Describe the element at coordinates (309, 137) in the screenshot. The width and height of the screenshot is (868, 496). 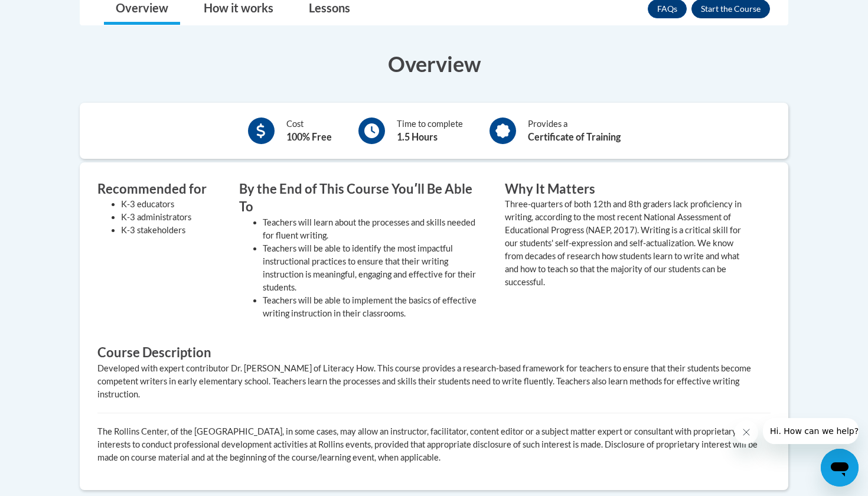
I see `b: 100% Free` at that location.